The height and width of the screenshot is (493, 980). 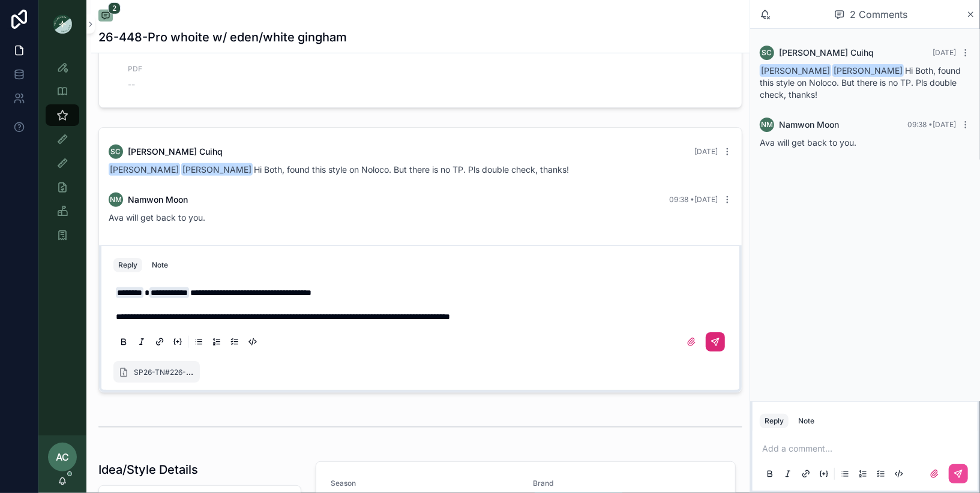 What do you see at coordinates (627, 483) in the screenshot?
I see `span: Brand` at bounding box center [627, 483].